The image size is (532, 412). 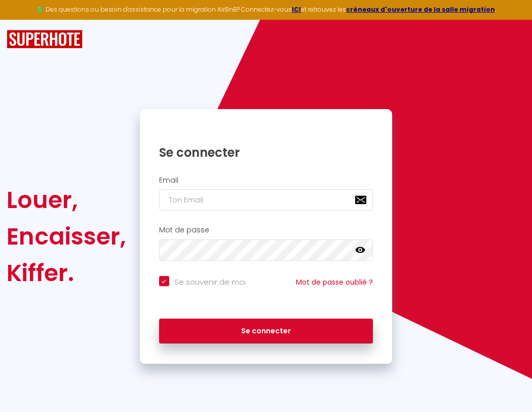 I want to click on h1: Se connecter, so click(x=266, y=152).